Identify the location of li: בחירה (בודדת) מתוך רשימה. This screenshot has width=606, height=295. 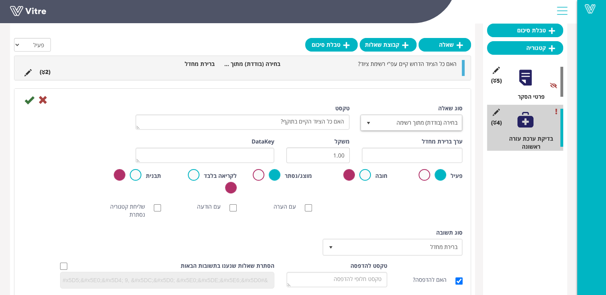
(251, 64).